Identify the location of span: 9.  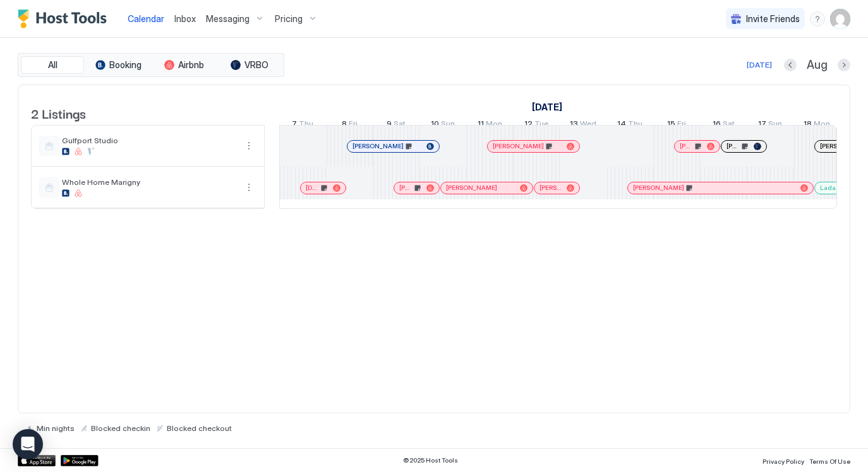
(389, 125).